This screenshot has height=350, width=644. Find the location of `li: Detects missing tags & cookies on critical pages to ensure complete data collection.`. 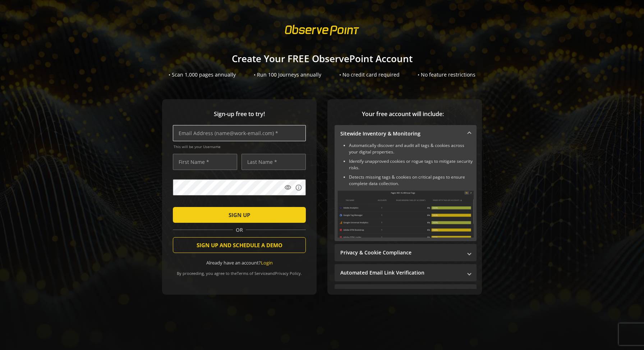

li: Detects missing tags & cookies on critical pages to ensure complete data collection. is located at coordinates (411, 181).